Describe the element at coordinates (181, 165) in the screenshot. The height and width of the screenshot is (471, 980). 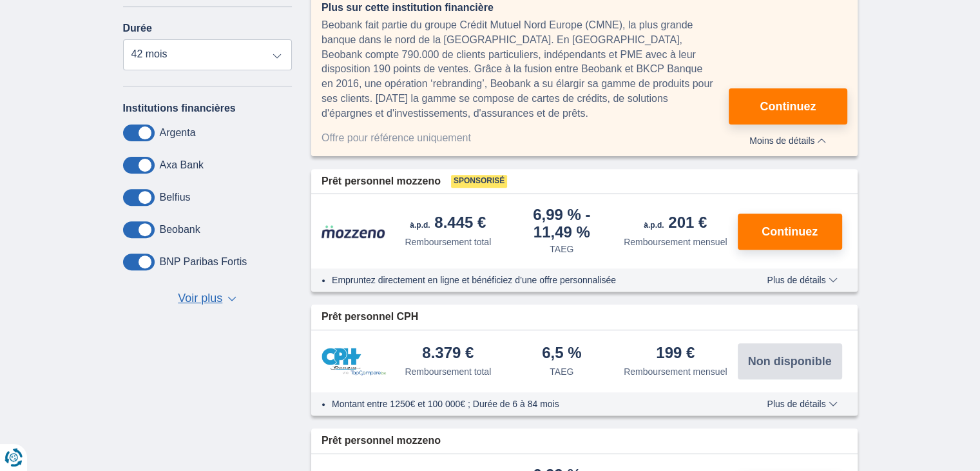
I see `label: Axa Bank` at that location.